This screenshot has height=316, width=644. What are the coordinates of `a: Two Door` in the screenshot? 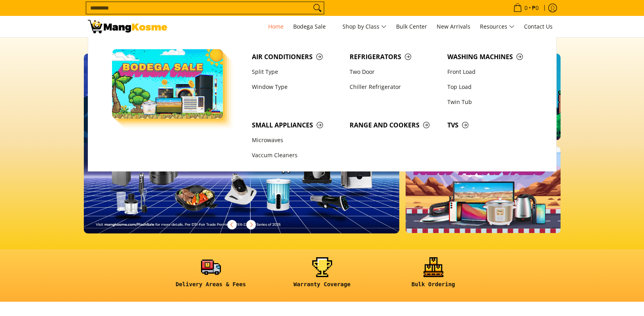 It's located at (394, 72).